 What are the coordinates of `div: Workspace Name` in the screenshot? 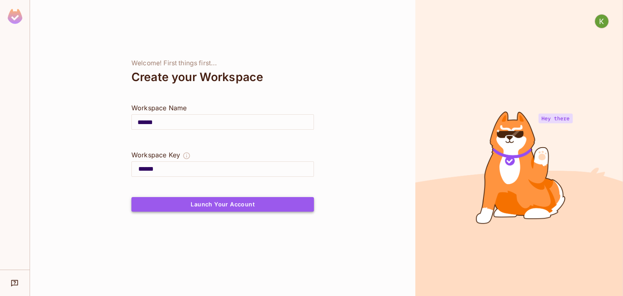 It's located at (223, 108).